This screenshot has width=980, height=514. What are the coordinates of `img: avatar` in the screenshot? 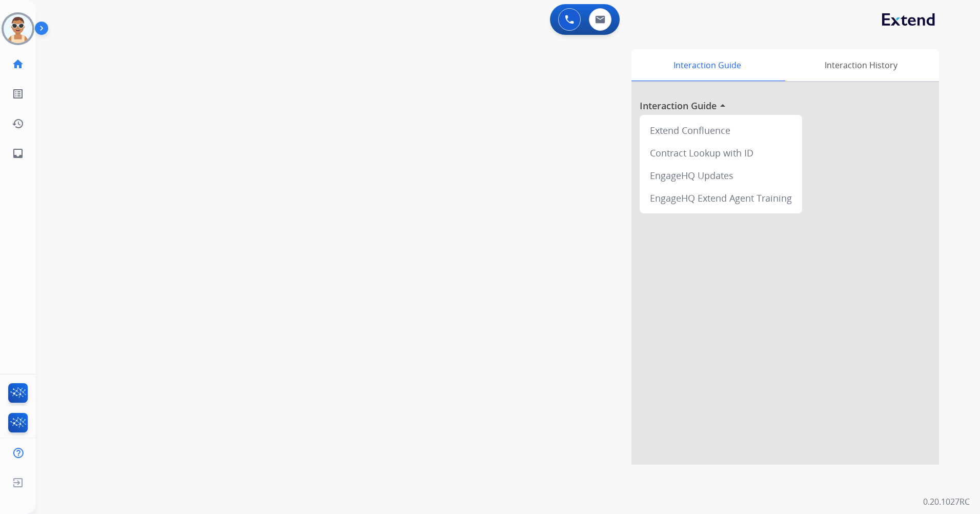 It's located at (18, 29).